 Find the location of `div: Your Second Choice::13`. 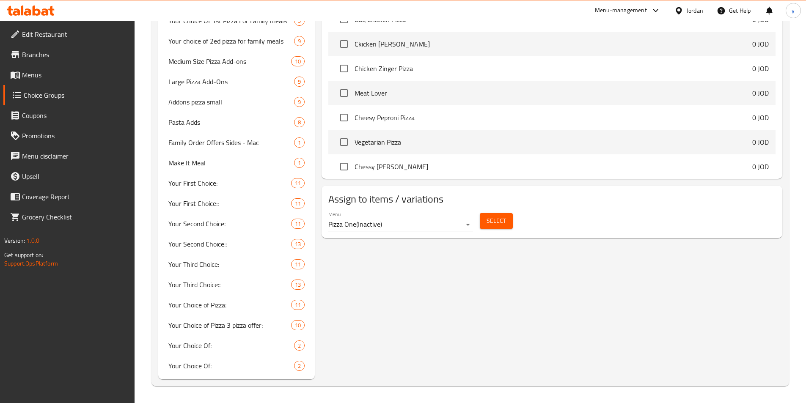

div: Your Second Choice::13 is located at coordinates (236, 244).